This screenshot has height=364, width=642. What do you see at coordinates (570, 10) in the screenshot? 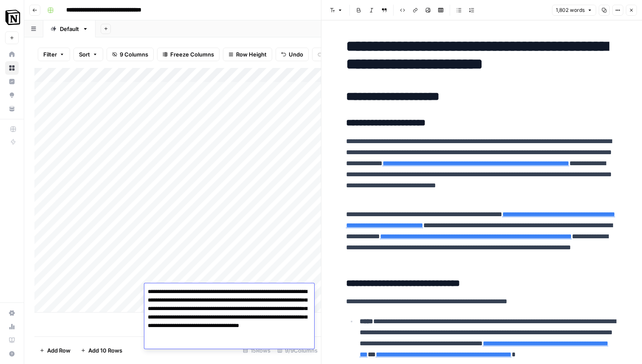
I see `span: 1,802 words` at bounding box center [570, 10].